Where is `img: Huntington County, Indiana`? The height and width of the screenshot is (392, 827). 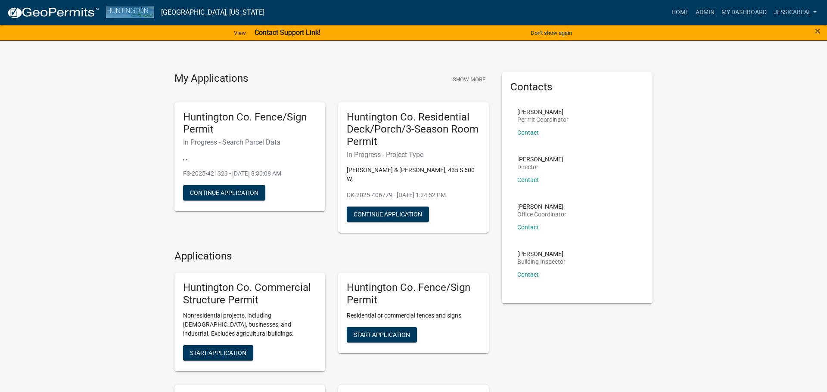
img: Huntington County, Indiana is located at coordinates (130, 12).